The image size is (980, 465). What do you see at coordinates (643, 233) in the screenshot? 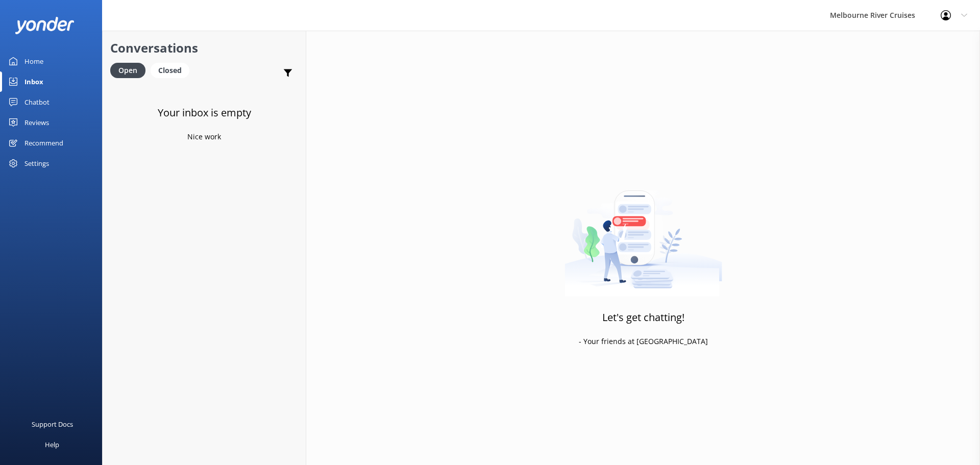
I see `img: artwork of a man stealing a conversation from at giant smartphone` at bounding box center [643, 233].